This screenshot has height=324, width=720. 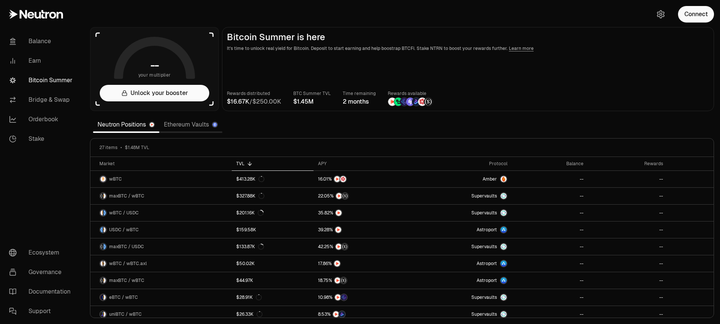 I want to click on a: $44.97K, so click(x=273, y=280).